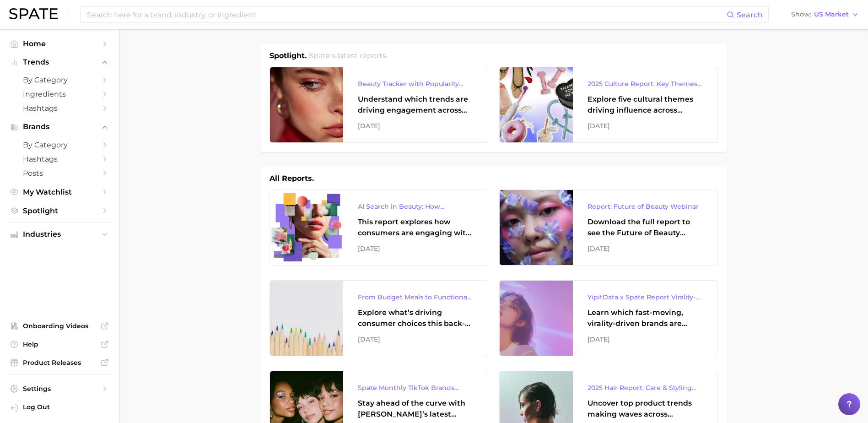 The image size is (868, 423). I want to click on span: Settings, so click(60, 388).